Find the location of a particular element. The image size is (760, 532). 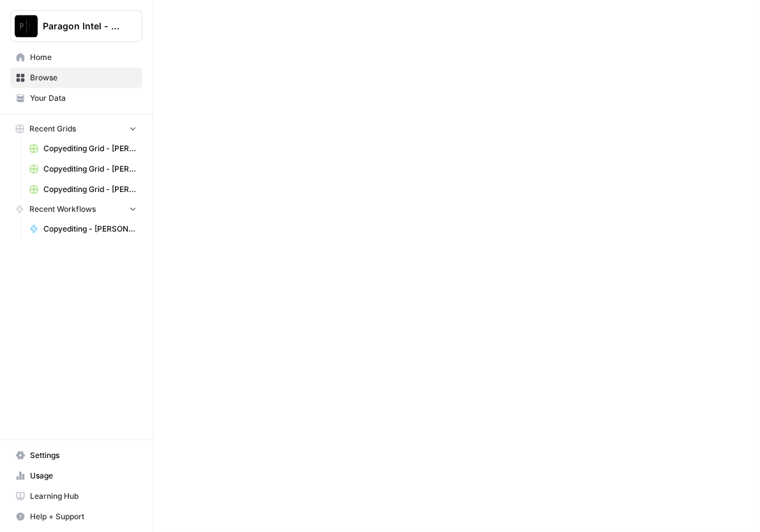

span: Recent Grids is located at coordinates (52, 129).